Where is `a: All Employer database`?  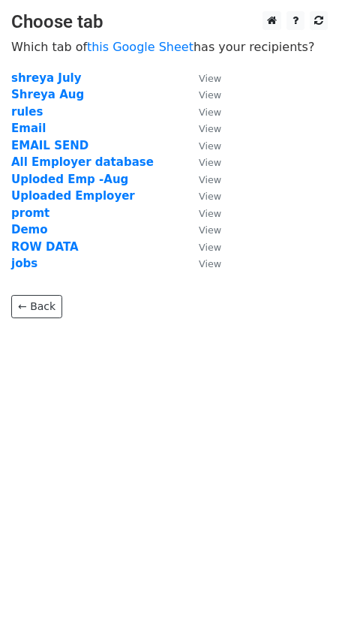 a: All Employer database is located at coordinates (83, 162).